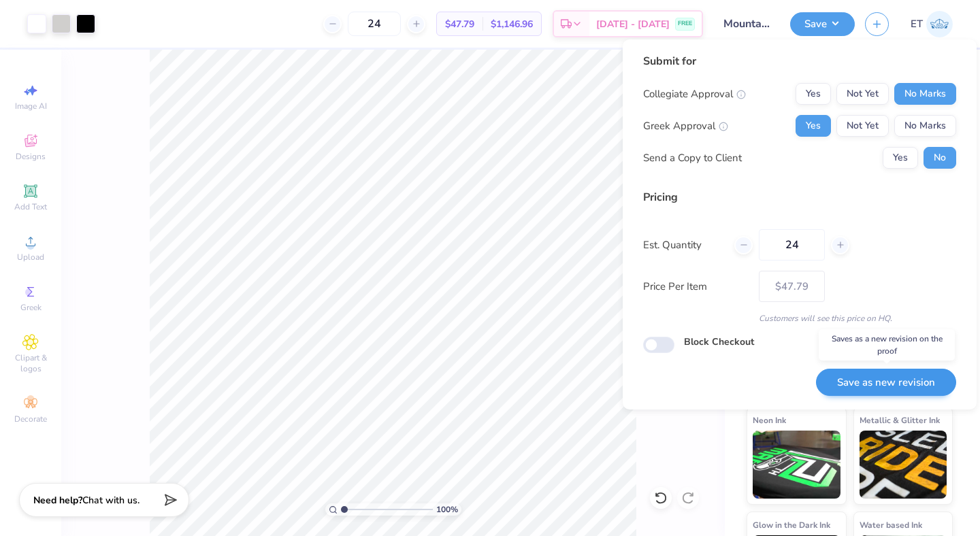  Describe the element at coordinates (822, 24) in the screenshot. I see `button: Save` at that location.